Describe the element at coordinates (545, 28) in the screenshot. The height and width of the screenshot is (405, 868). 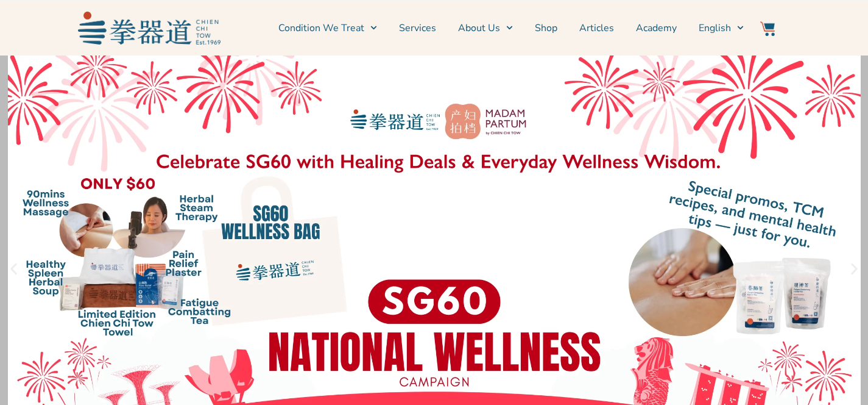
I see `a: Shop` at that location.